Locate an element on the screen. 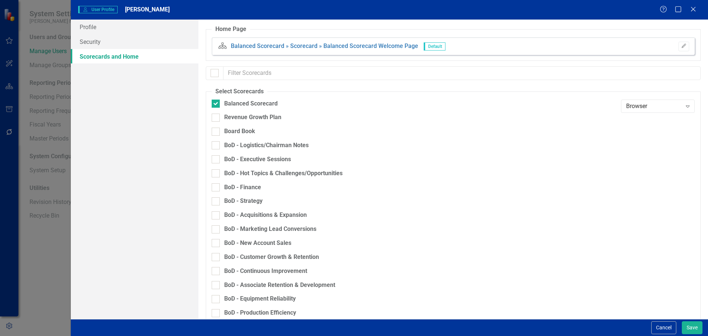 This screenshot has height=336, width=708. legend: Select Scorecards is located at coordinates (239, 91).